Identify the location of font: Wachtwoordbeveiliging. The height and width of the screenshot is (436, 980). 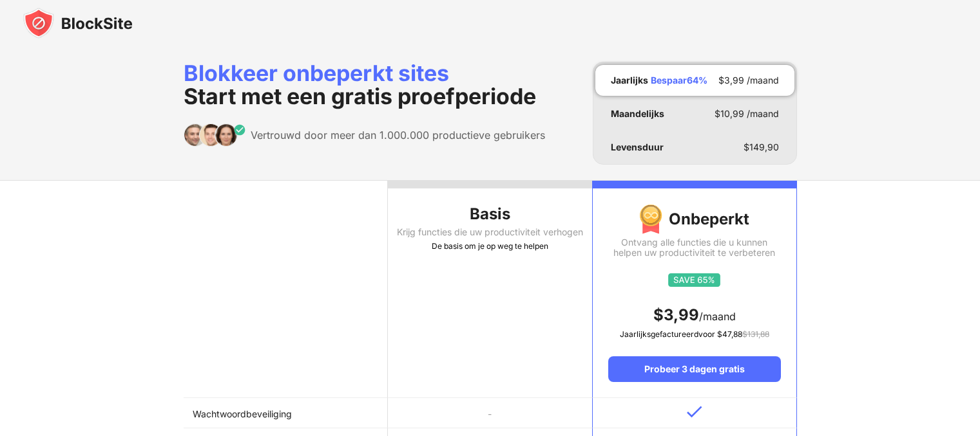
(242, 414).